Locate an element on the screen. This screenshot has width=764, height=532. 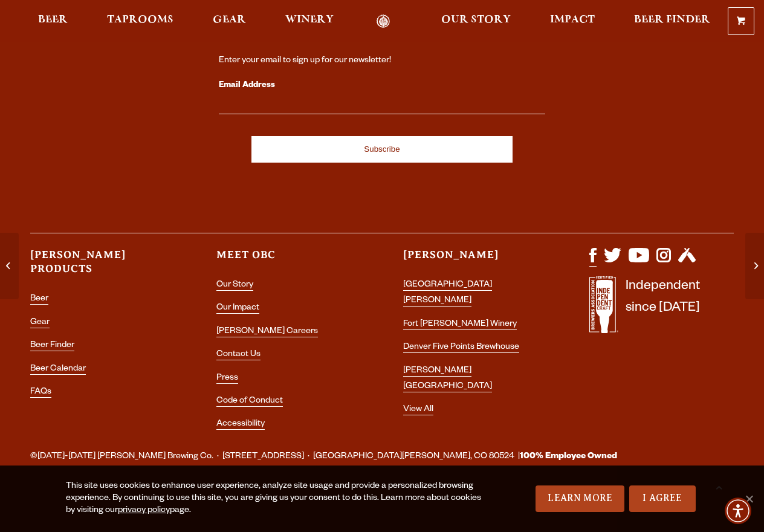
a: Odell Home is located at coordinates (383, 21).